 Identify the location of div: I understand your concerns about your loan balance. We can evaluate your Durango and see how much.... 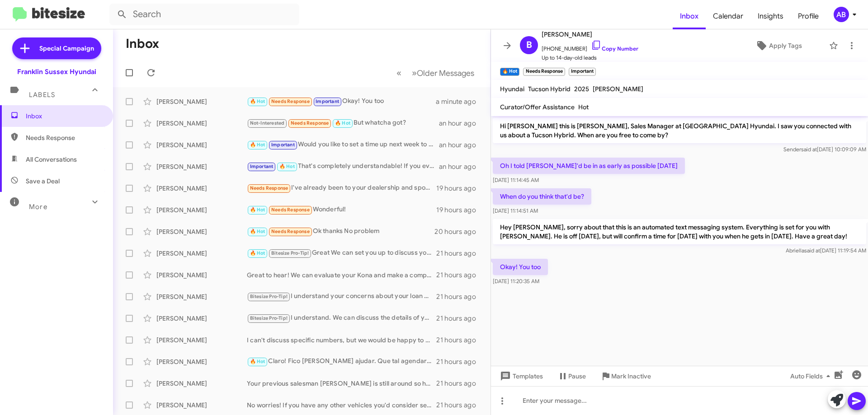
(341, 296).